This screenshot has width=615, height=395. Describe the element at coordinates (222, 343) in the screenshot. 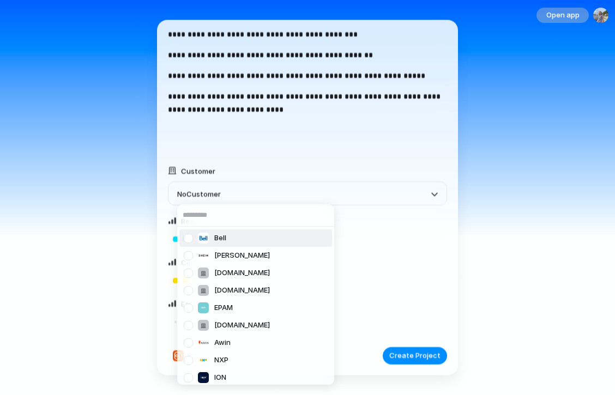

I see `span: Awin` at that location.